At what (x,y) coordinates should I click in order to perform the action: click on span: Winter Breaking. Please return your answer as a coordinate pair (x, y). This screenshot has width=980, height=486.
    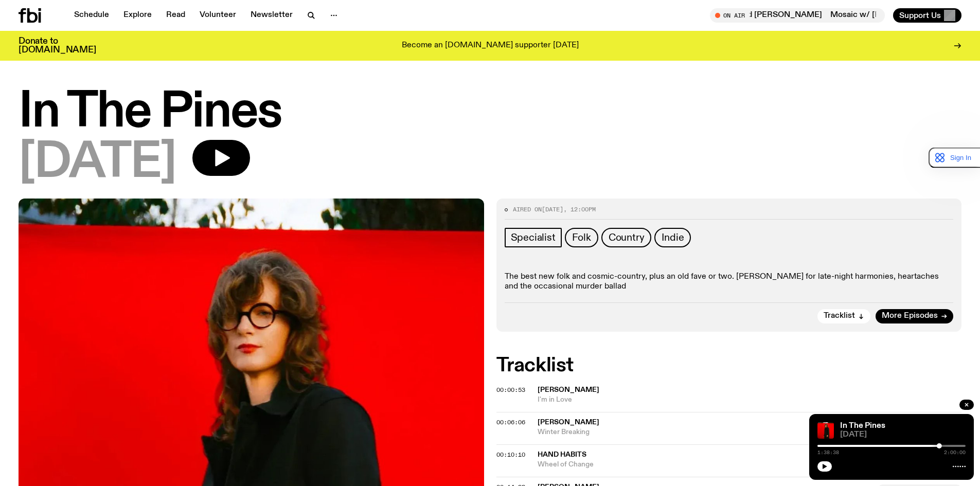
    Looking at the image, I should click on (750, 433).